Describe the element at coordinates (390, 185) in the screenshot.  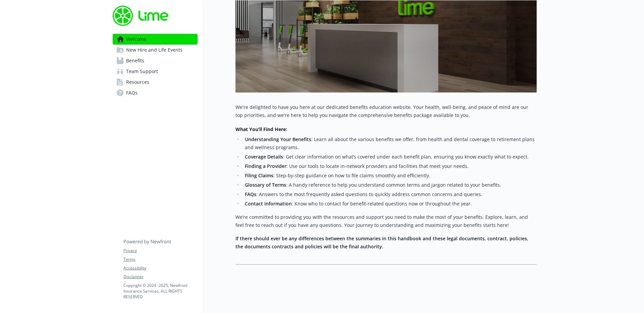
I see `li: : A handy reference to help you understand common terms and jargon related to your benefits.` at that location.